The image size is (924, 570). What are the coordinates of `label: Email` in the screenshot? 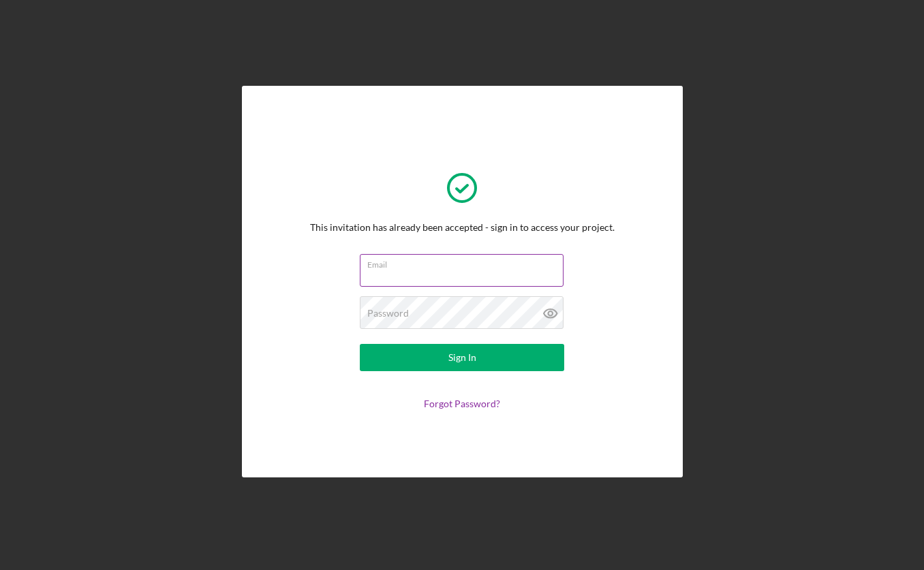 It's located at (466, 262).